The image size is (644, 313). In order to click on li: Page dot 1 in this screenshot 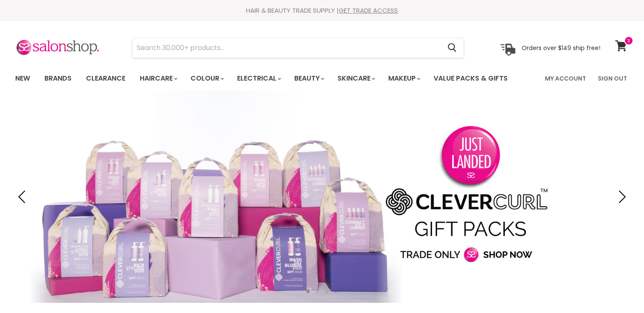, I will do `click(308, 291)`.